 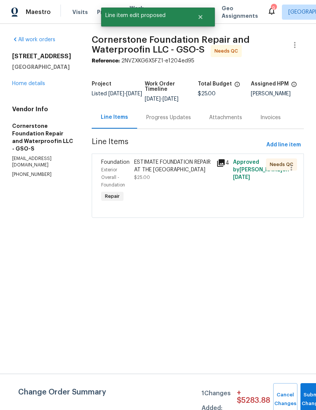 What do you see at coordinates (109, 12) in the screenshot?
I see `span: Projects` at bounding box center [109, 12].